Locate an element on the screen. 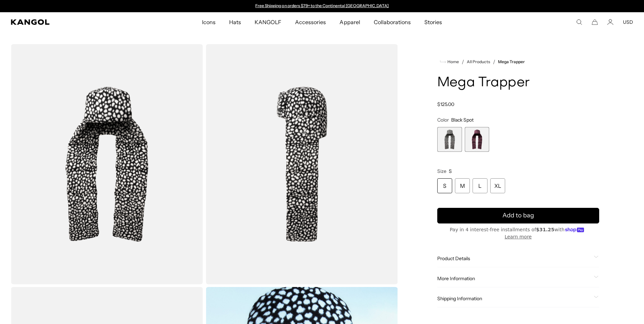  span: Add to bag is located at coordinates (518, 215).